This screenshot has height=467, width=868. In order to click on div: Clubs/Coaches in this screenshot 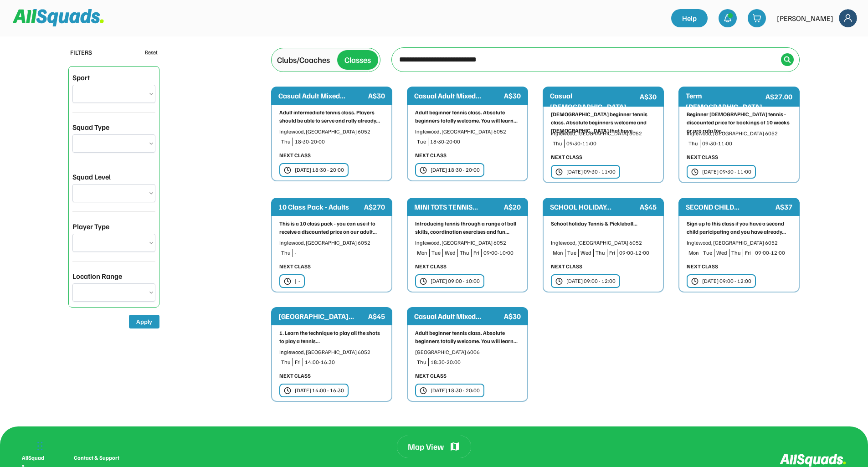, I will do `click(303, 60)`.